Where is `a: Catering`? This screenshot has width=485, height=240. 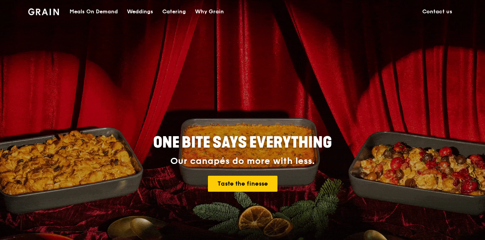
a: Catering is located at coordinates (174, 12).